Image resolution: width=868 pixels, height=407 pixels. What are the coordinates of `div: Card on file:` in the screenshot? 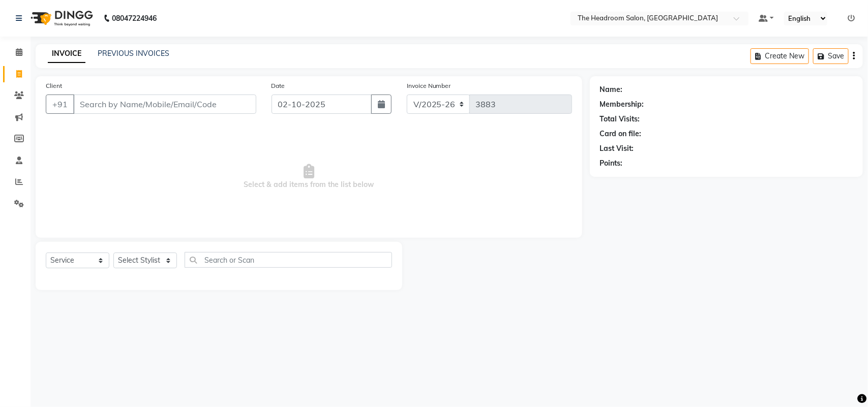 It's located at (620, 134).